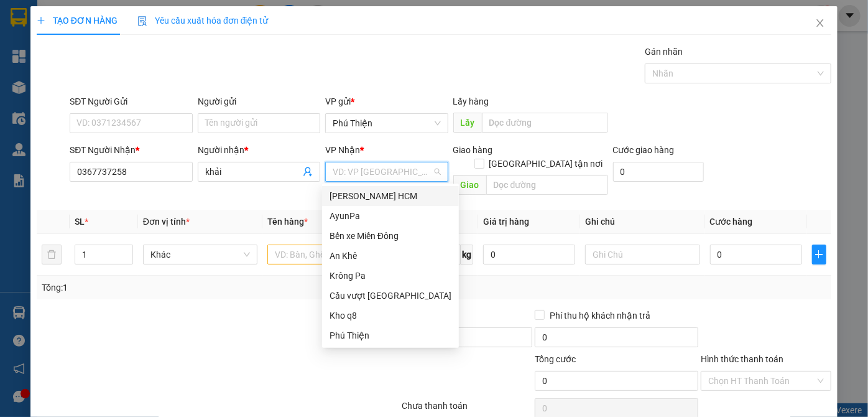 The image size is (868, 417). I want to click on div: Phú Thiện, so click(391, 335).